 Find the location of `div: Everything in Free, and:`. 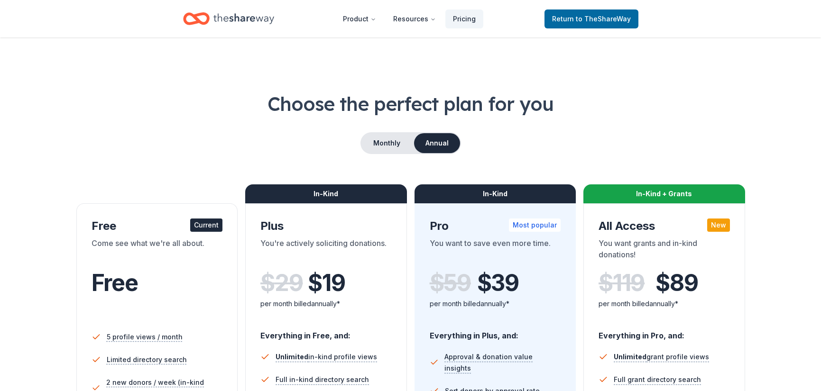

div: Everything in Free, and: is located at coordinates (326, 332).